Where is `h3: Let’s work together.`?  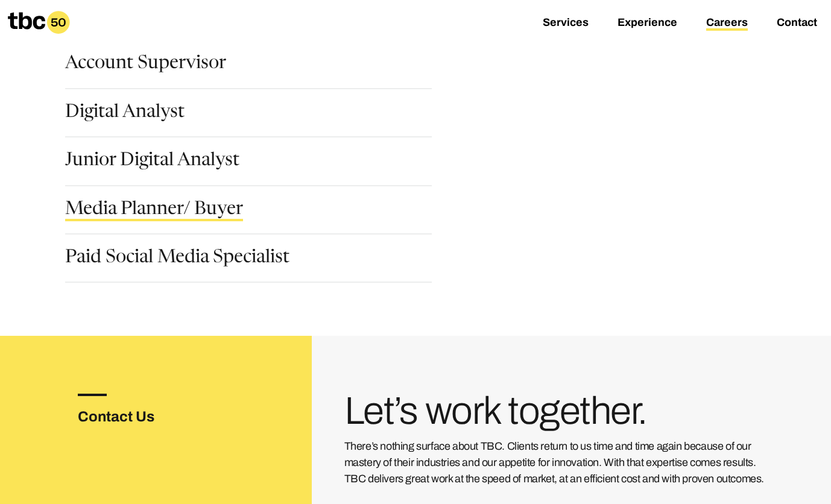
h3: Let’s work together. is located at coordinates (555, 411).